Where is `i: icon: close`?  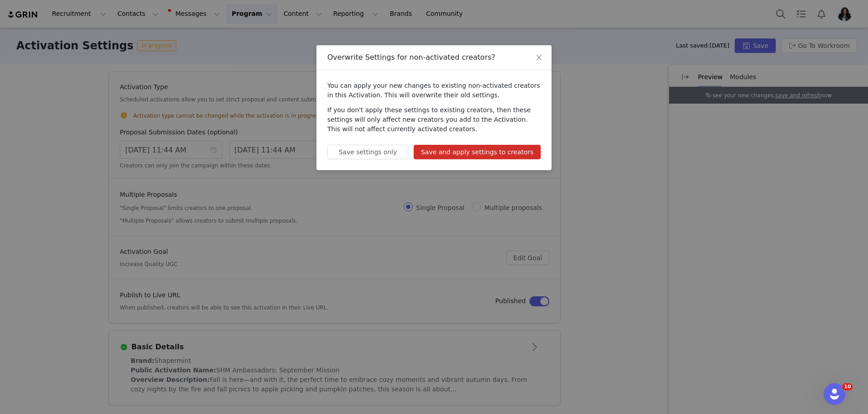 i: icon: close is located at coordinates (539, 58).